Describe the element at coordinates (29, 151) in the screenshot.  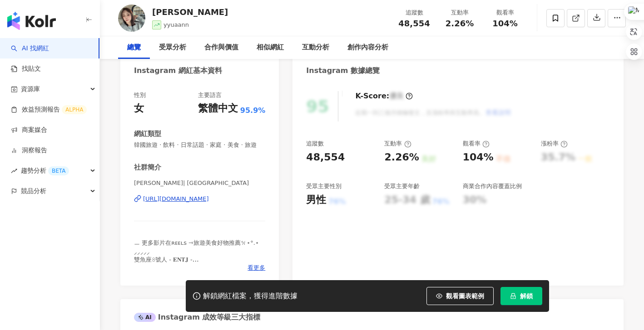
I see `a: 洞察報告` at that location.